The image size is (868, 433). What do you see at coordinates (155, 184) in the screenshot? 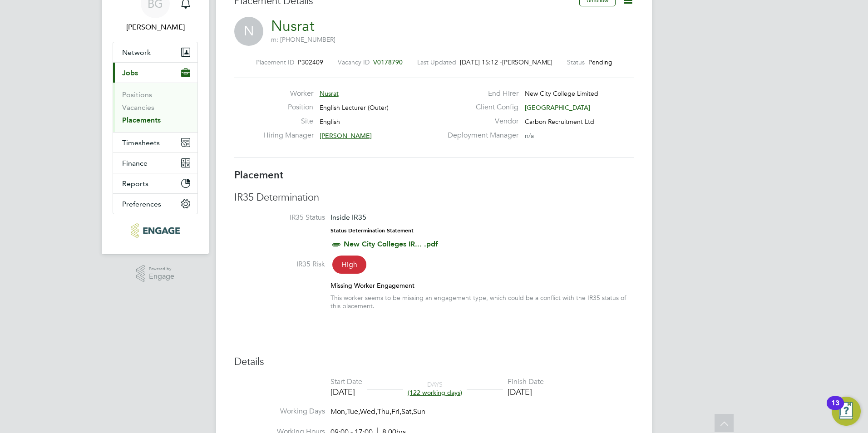
I see `button: Reports` at bounding box center [155, 184].